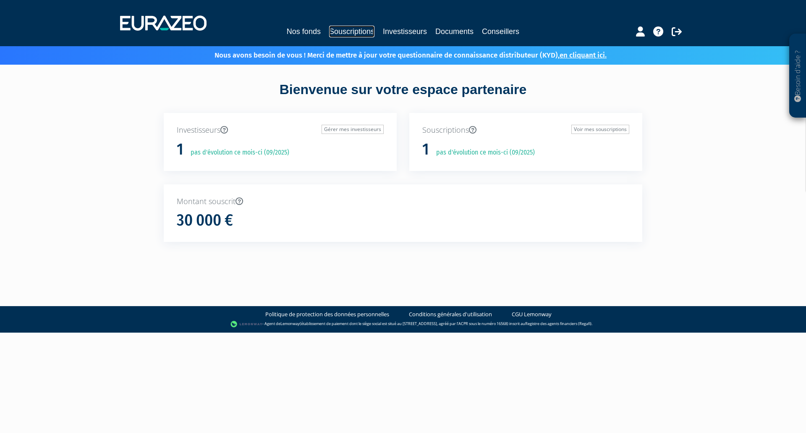  I want to click on a: Lemonway, so click(290, 324).